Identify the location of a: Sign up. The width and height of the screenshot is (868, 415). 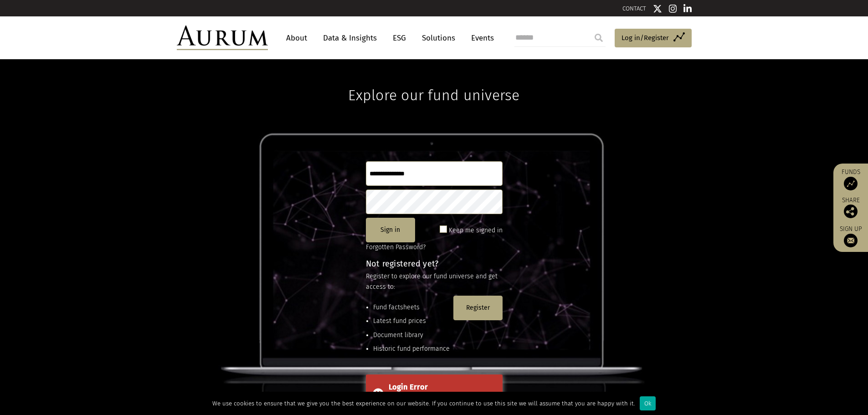
(851, 236).